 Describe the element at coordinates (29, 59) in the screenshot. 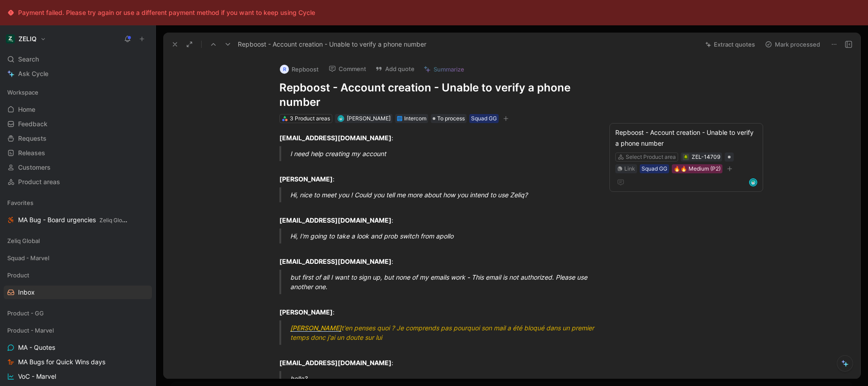

I see `span: Search` at that location.